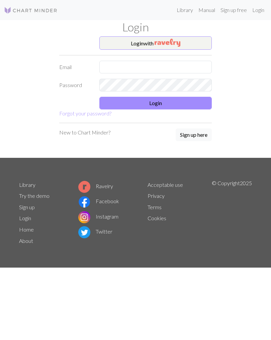  What do you see at coordinates (31, 10) in the screenshot?
I see `img: Logo` at bounding box center [31, 10].